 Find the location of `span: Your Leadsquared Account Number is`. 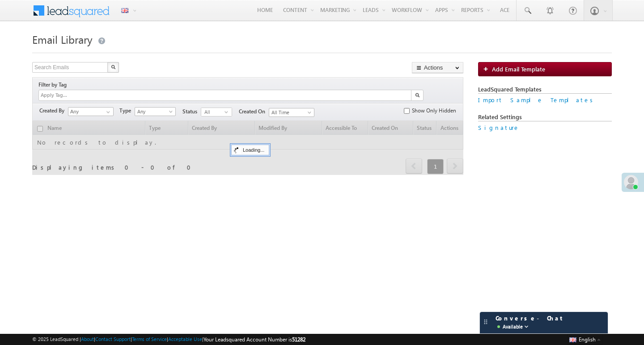

span: Your Leadsquared Account Number is is located at coordinates (255, 339).